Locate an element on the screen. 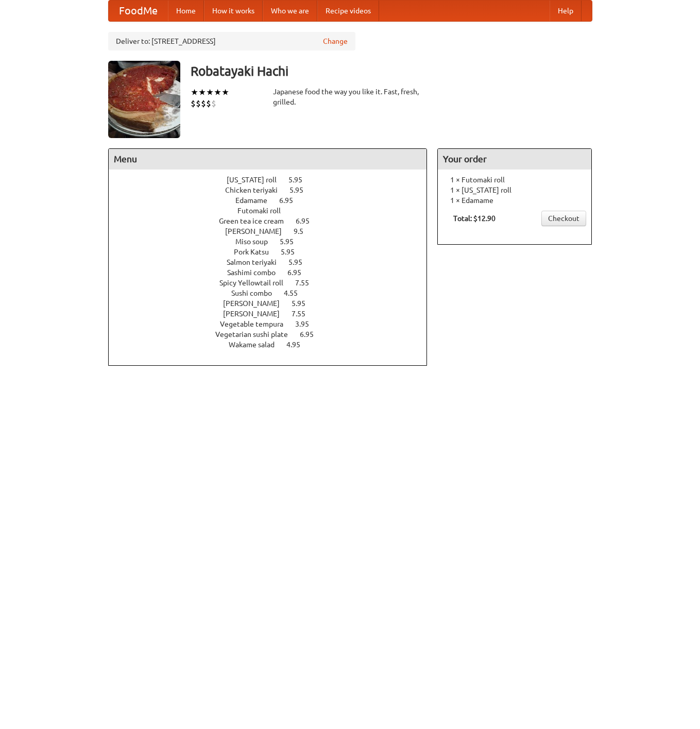  a: Home is located at coordinates (186, 11).